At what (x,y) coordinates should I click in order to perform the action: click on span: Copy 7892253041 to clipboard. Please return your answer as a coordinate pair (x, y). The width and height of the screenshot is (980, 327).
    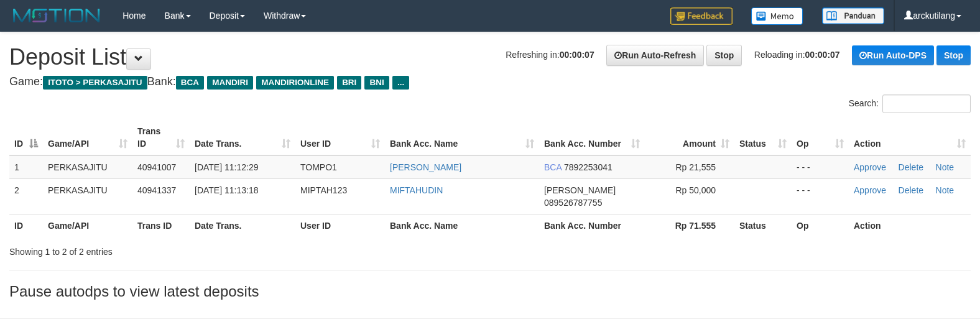
    Looking at the image, I should click on (589, 167).